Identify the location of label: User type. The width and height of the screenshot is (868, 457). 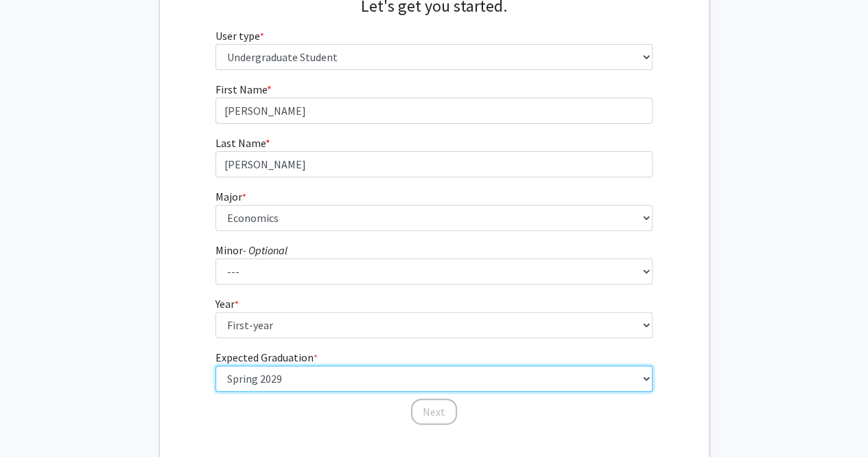
(240, 36).